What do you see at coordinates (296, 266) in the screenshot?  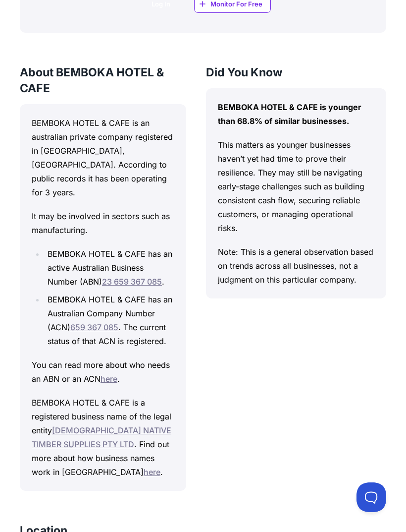 I see `p: Note: This is a general observation based on trends across all businesses, not a judgment on this...` at bounding box center [296, 266].